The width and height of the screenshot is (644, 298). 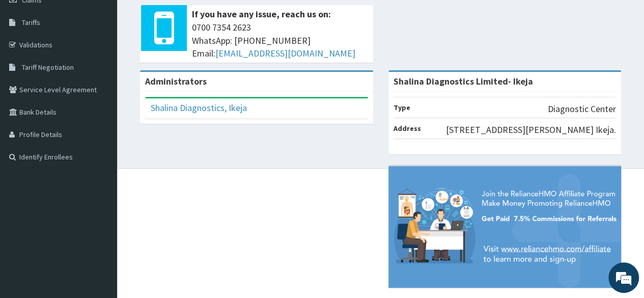 What do you see at coordinates (402, 107) in the screenshot?
I see `b: Type` at bounding box center [402, 107].